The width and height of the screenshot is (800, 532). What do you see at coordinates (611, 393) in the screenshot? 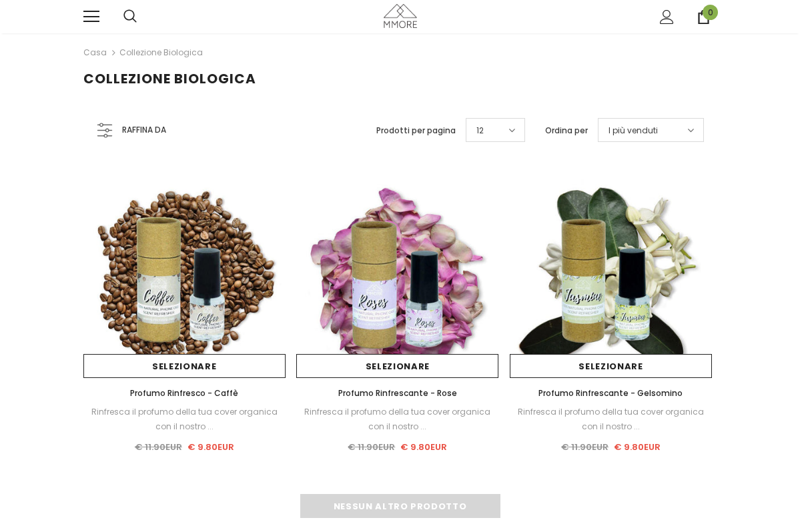
I see `span: Profumo Rinfrescante - Gelsomino` at bounding box center [611, 393].